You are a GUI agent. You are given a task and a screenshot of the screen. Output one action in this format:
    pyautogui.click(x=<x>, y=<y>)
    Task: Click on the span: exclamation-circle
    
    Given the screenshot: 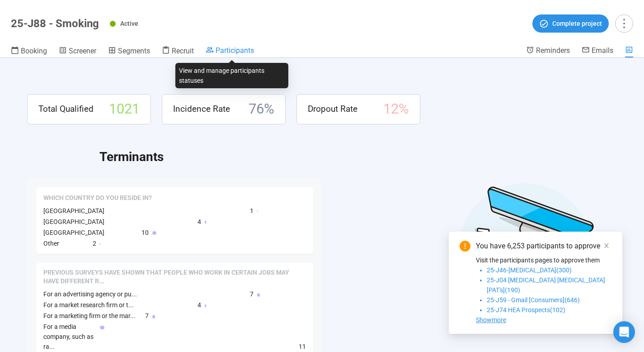 What is the action you would take?
    pyautogui.click(x=465, y=246)
    